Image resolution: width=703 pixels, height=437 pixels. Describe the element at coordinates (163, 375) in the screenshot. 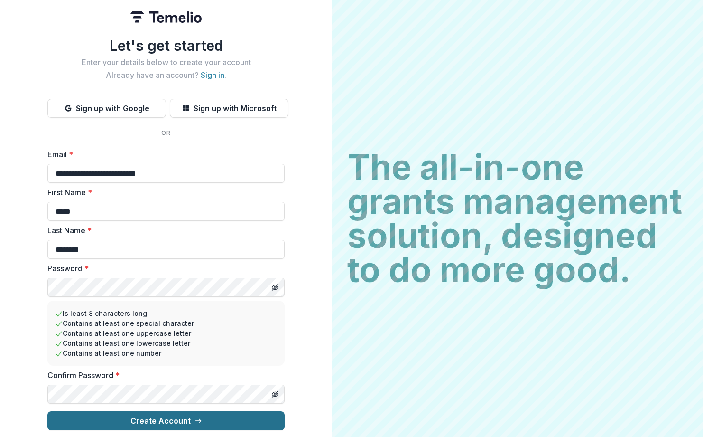

I see `label: Confirm Password` at that location.